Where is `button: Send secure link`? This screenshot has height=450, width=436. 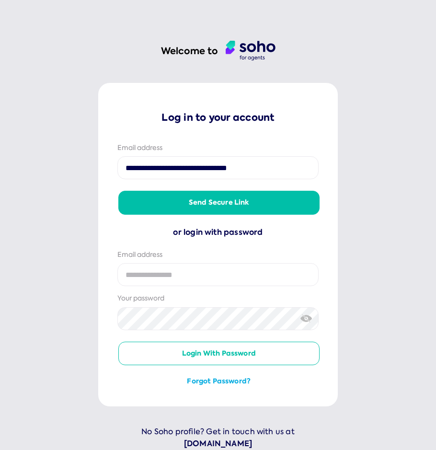
button: Send secure link is located at coordinates (219, 203).